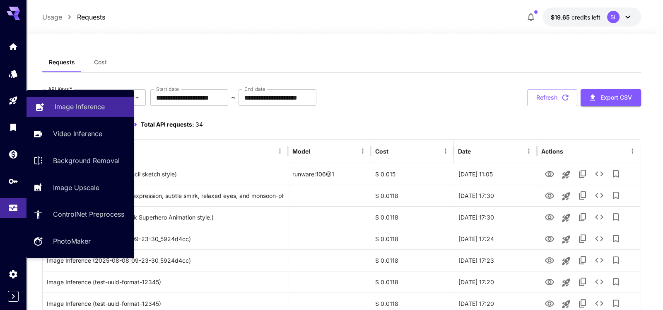 The width and height of the screenshot is (663, 310). I want to click on a: PhotoMaker, so click(80, 241).